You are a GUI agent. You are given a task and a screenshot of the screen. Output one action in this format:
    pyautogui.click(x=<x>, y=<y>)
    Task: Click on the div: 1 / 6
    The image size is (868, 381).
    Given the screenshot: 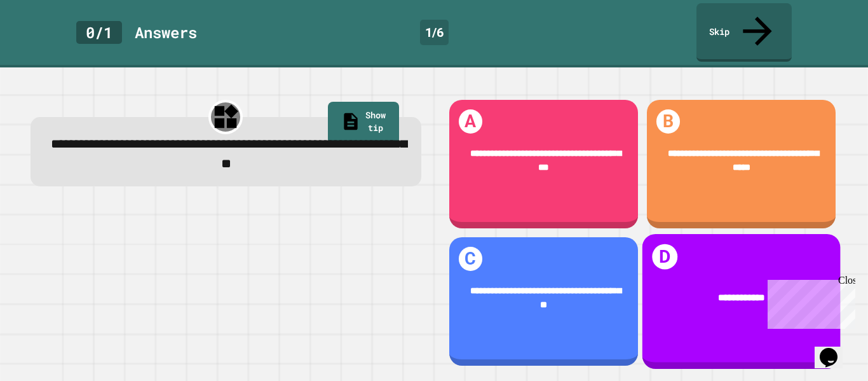 What is the action you would take?
    pyautogui.click(x=434, y=32)
    